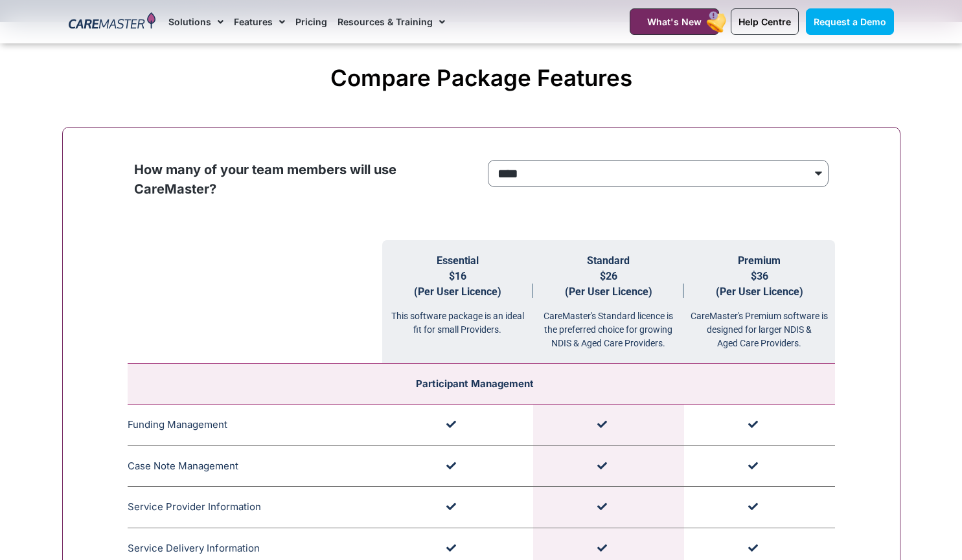 The width and height of the screenshot is (962, 560). What do you see at coordinates (475, 383) in the screenshot?
I see `span: Participant Management` at bounding box center [475, 383].